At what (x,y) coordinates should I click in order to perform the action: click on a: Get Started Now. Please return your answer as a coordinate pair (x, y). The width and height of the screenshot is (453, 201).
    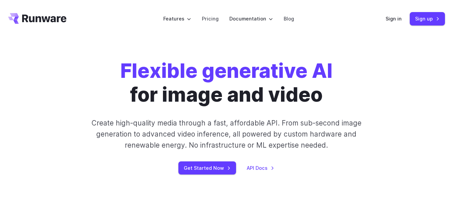
    Looking at the image, I should click on (207, 168).